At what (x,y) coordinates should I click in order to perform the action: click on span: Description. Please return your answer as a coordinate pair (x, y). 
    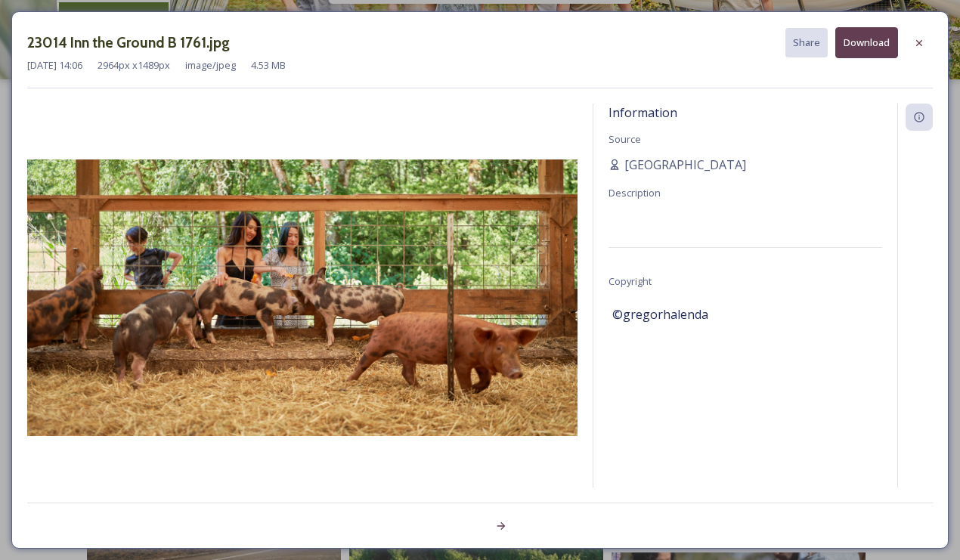
    Looking at the image, I should click on (635, 192).